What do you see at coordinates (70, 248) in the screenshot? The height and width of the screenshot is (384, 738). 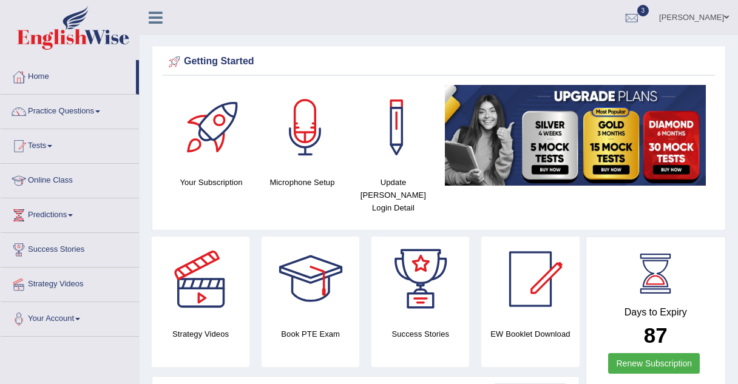 I see `a: Success Stories` at bounding box center [70, 248].